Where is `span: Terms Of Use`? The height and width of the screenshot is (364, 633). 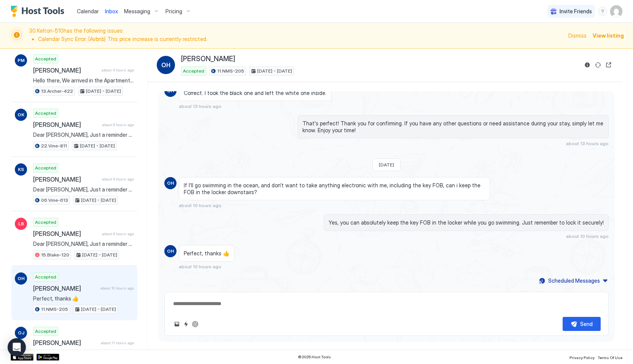 span: Terms Of Use is located at coordinates (610, 358).